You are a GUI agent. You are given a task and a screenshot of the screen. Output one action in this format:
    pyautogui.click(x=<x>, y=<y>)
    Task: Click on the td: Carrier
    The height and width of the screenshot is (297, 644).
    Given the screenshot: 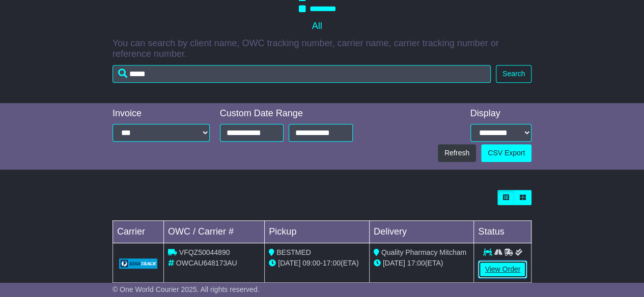 What is the action you would take?
    pyautogui.click(x=138, y=232)
    